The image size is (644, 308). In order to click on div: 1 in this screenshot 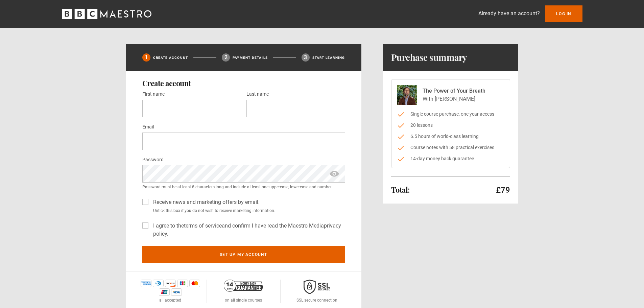, I will do `click(146, 57)`.